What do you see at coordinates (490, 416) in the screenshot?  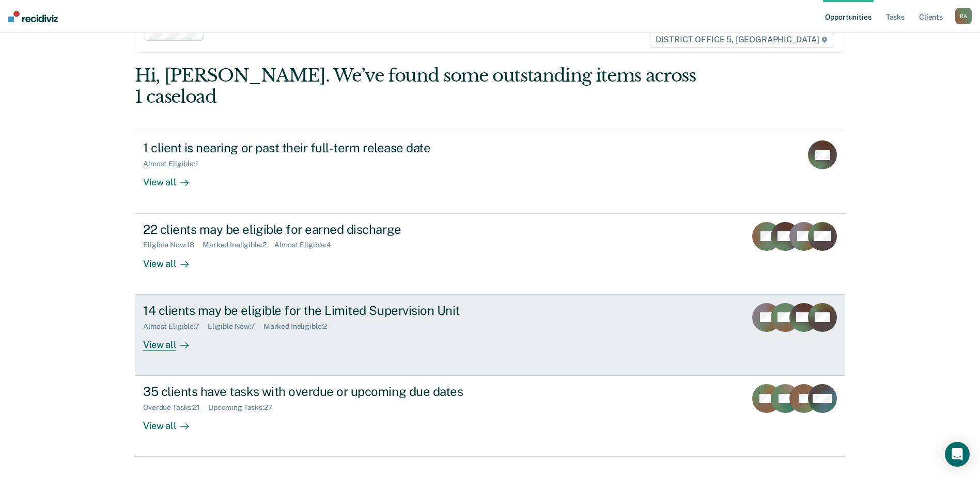 I see `a: 35 clients have tasks with overdue or upcoming due datesOverdue Tasks:21Upcoming Tasks:27View all` at bounding box center [490, 416].